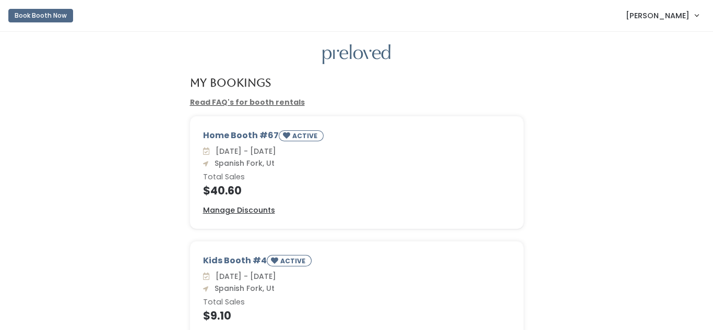 The image size is (713, 330). I want to click on h4: $40.60, so click(356, 190).